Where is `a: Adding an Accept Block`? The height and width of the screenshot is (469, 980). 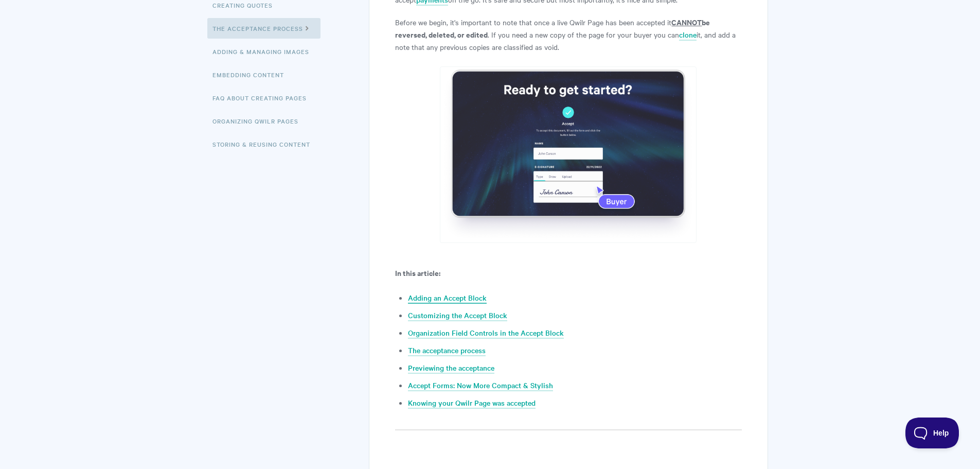
a: Adding an Accept Block is located at coordinates (447, 298).